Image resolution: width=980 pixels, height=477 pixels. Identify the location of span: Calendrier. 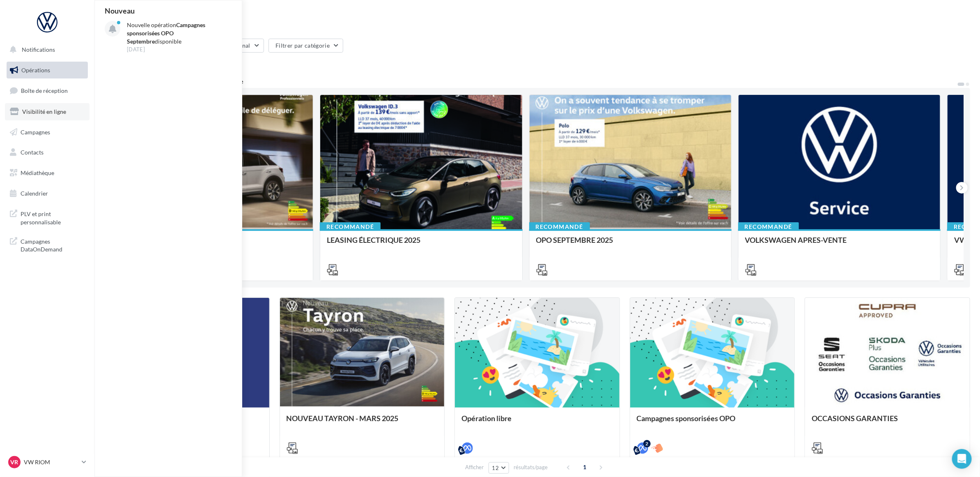
(34, 193).